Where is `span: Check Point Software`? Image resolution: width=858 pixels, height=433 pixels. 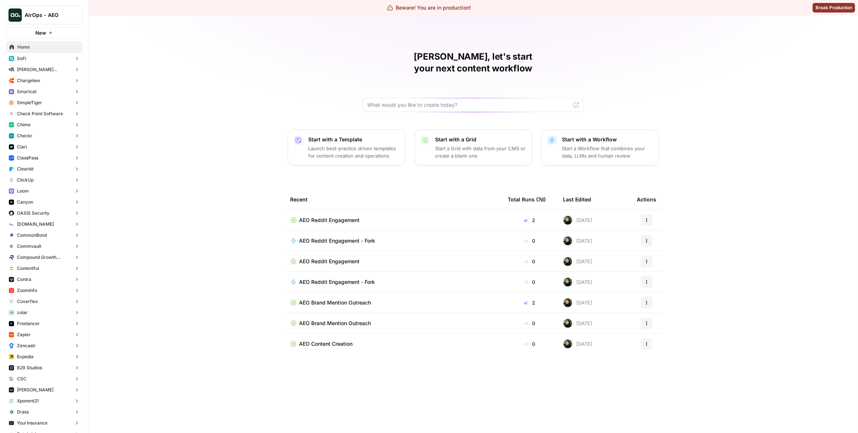
span: Check Point Software is located at coordinates (40, 114).